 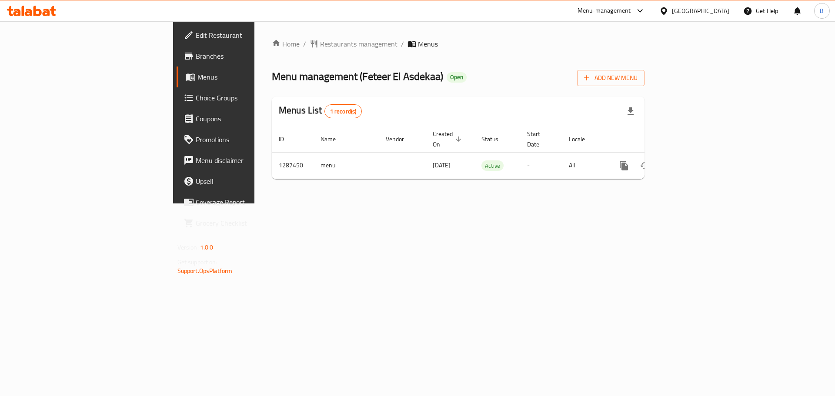 What do you see at coordinates (539, 139) in the screenshot?
I see `span: Start Date` at bounding box center [539, 139].